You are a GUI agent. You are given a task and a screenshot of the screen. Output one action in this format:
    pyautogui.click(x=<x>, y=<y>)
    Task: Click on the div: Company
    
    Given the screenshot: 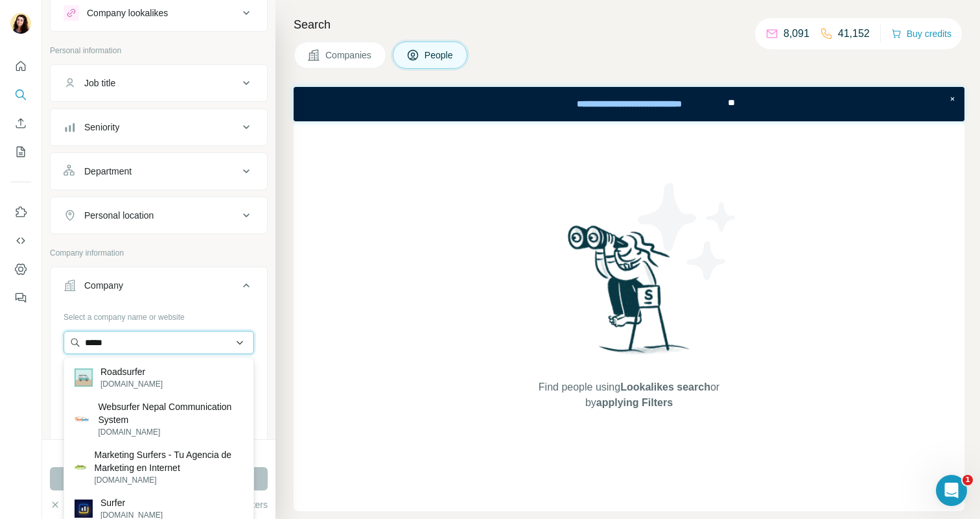 What is the action you would take?
    pyautogui.click(x=104, y=286)
    